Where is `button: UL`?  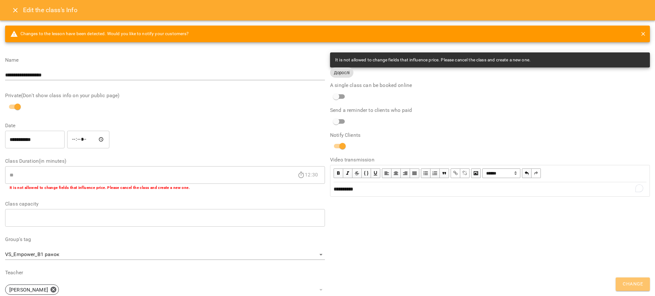
button: UL is located at coordinates (426, 173).